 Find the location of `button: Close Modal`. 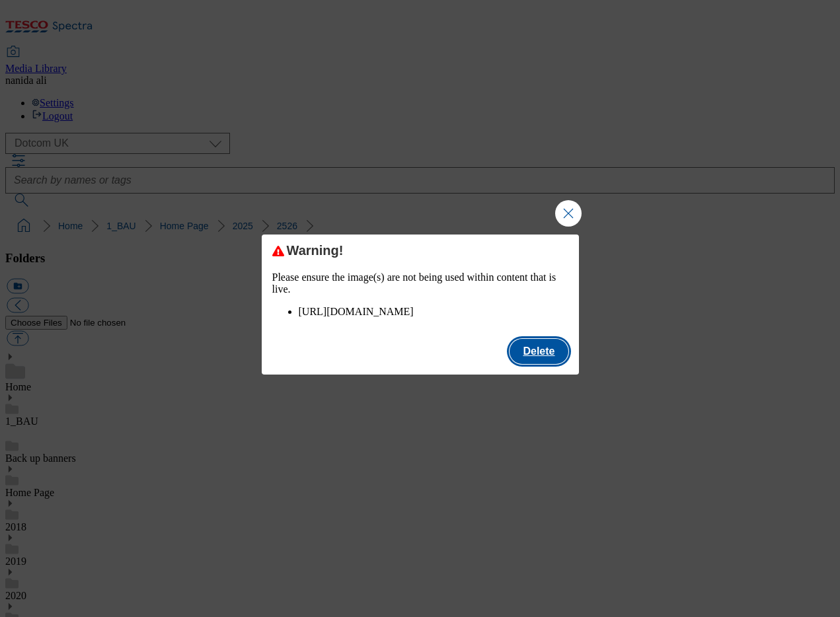

button: Close Modal is located at coordinates (568, 213).